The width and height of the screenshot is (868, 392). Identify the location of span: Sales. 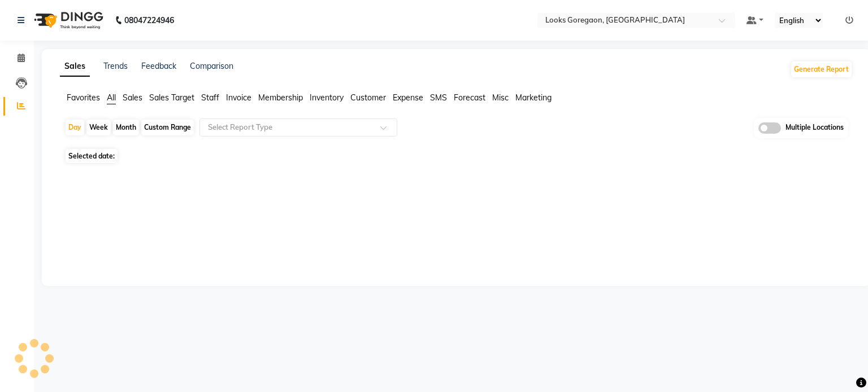
(132, 98).